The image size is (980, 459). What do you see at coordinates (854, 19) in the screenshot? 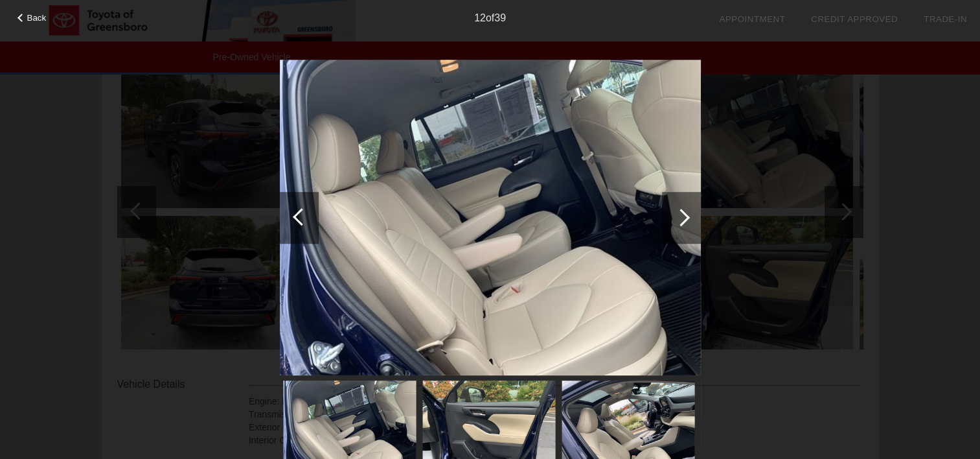
I see `a: Credit Approved` at bounding box center [854, 19].